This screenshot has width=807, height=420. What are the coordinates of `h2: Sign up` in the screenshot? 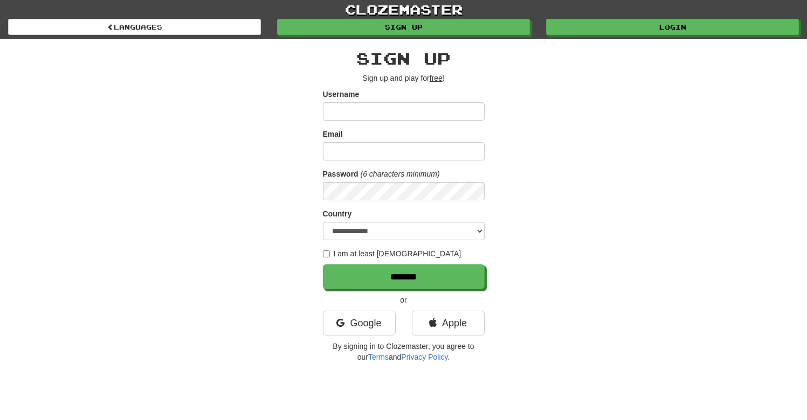 It's located at (404, 58).